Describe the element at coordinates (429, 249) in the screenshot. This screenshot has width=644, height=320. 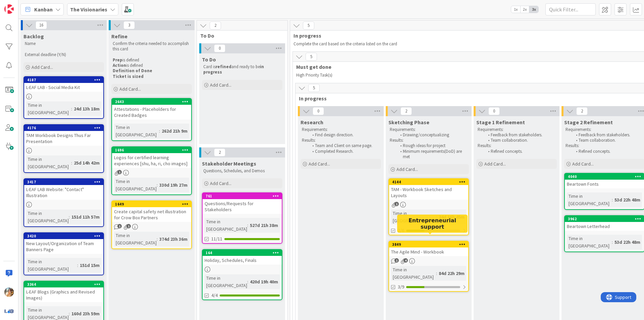
I see `div: 3849The Agile Mind - Workbook` at that location.